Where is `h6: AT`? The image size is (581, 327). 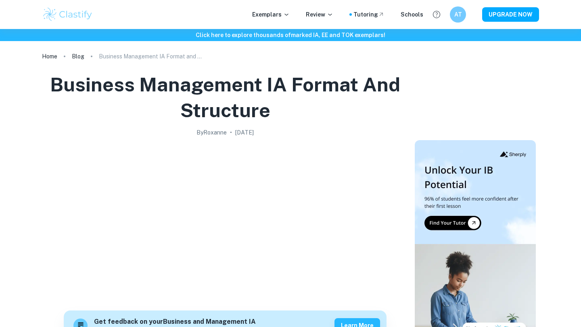 h6: AT is located at coordinates (458, 15).